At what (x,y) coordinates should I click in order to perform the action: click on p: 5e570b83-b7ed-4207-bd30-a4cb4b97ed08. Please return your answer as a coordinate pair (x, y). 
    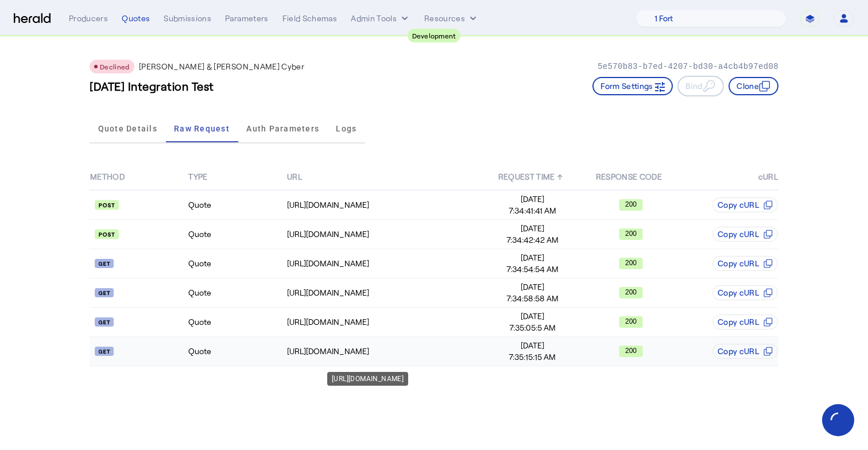
    Looking at the image, I should click on (688, 67).